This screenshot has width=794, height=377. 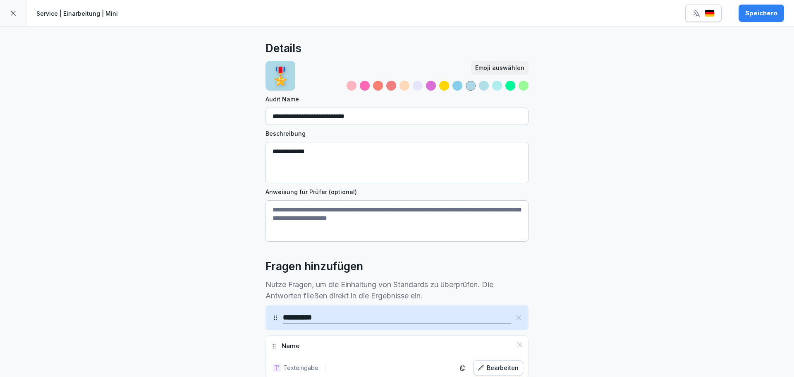 What do you see at coordinates (762, 13) in the screenshot?
I see `button: Speichern` at bounding box center [762, 13].